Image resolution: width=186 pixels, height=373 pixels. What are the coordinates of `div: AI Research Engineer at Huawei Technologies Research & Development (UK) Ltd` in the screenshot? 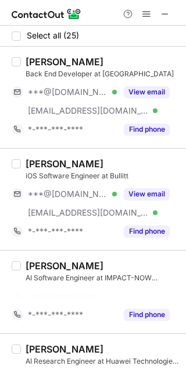 It's located at (102, 361).